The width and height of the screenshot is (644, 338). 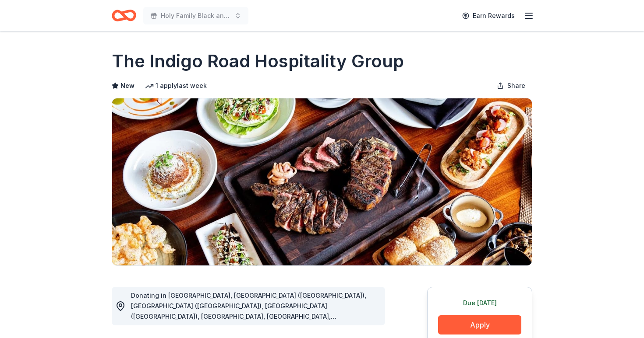 What do you see at coordinates (124, 16) in the screenshot?
I see `a: Home` at bounding box center [124, 16].